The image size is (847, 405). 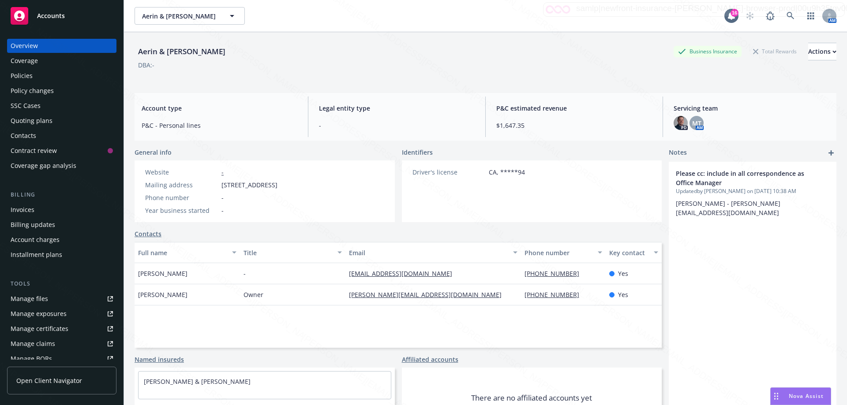 I want to click on div: Mailing address, so click(x=181, y=185).